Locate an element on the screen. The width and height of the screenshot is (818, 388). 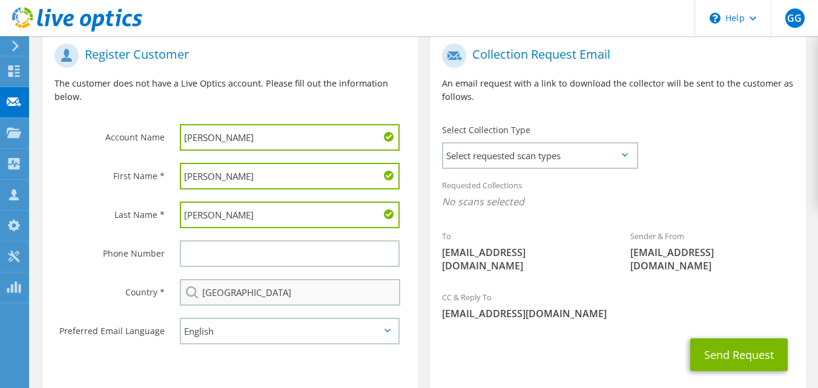
label: Account Name is located at coordinates (110, 134).